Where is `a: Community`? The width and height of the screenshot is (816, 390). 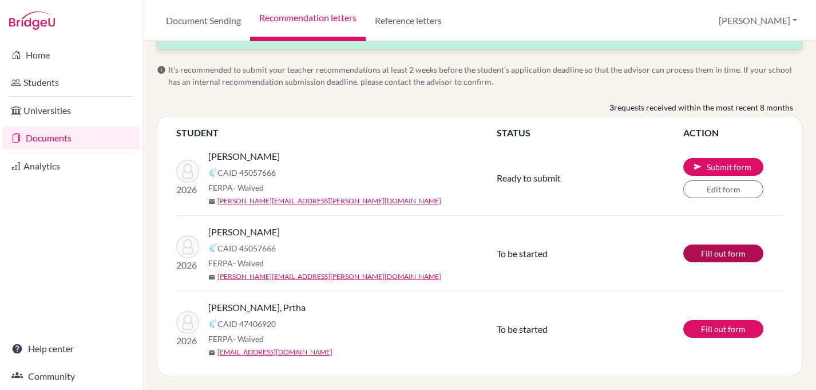
a: Community is located at coordinates (71, 376).